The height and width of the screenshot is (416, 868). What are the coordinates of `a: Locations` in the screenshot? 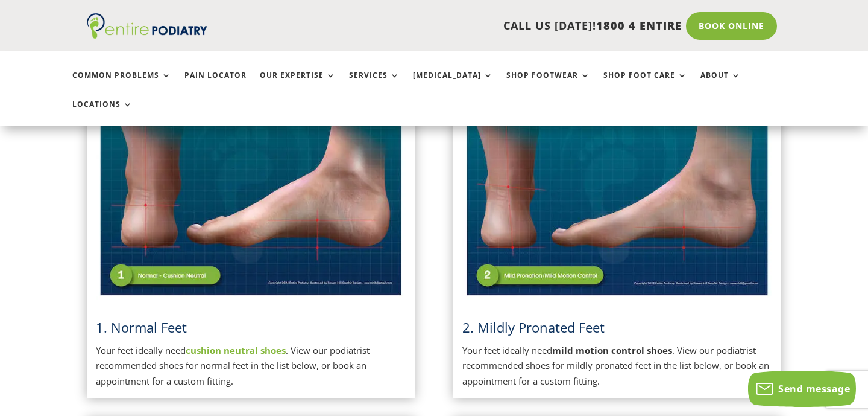 It's located at (103, 112).